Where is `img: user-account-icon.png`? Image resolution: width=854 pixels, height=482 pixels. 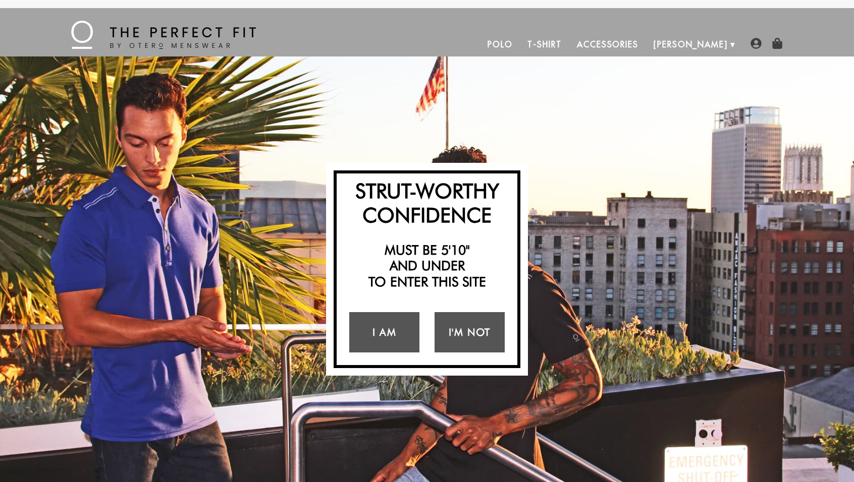 img: user-account-icon.png is located at coordinates (756, 43).